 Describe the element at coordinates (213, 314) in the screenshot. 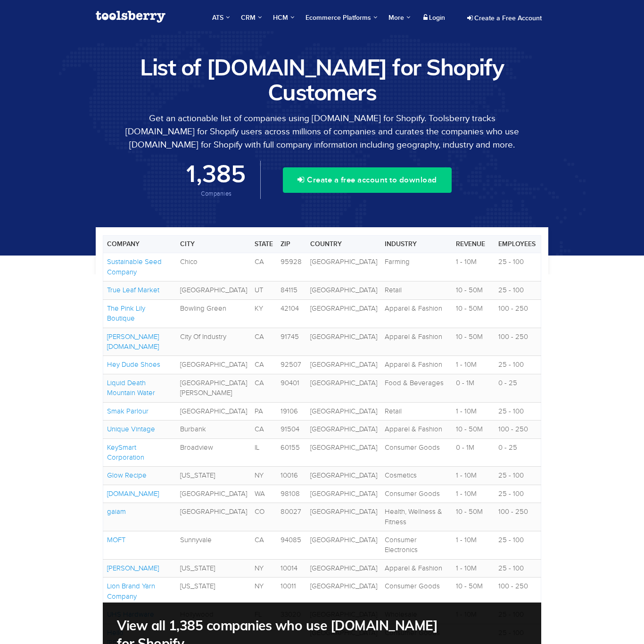

I see `td: Bowling Green` at that location.